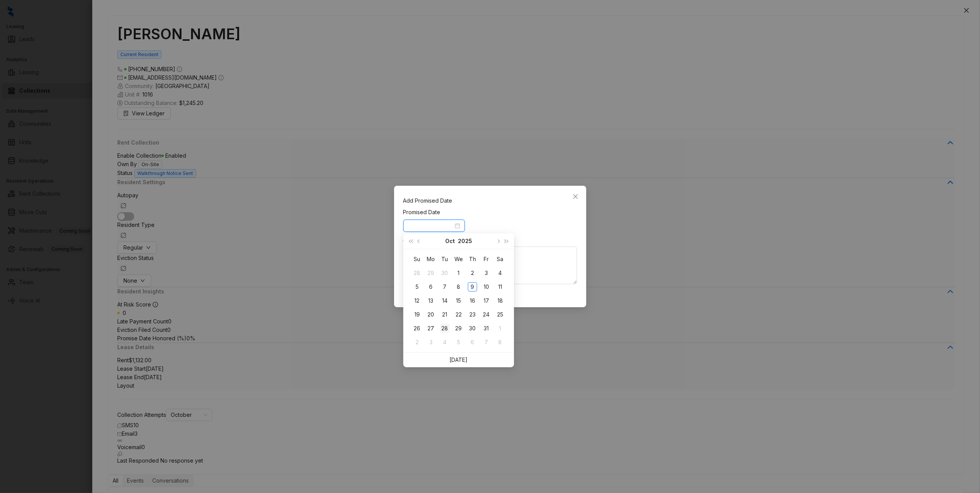 The image size is (980, 493). What do you see at coordinates (431, 343) in the screenshot?
I see `td: 2025-11-03` at bounding box center [431, 343].